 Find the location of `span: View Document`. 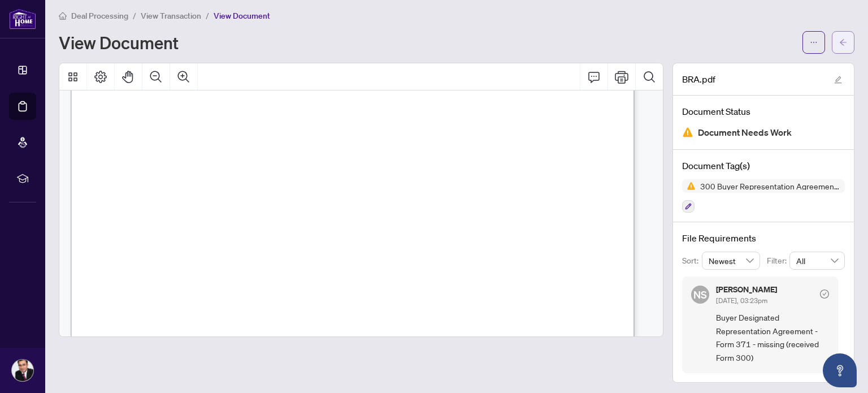

span: View Document is located at coordinates (242, 16).